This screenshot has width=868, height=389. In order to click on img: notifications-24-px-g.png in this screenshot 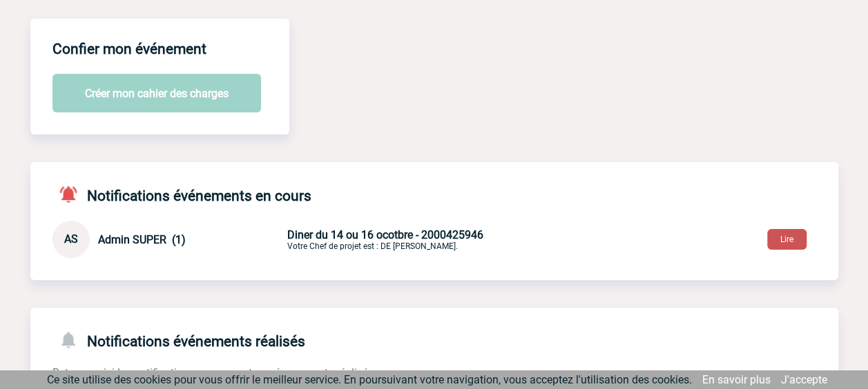, I will do `click(73, 339)`.